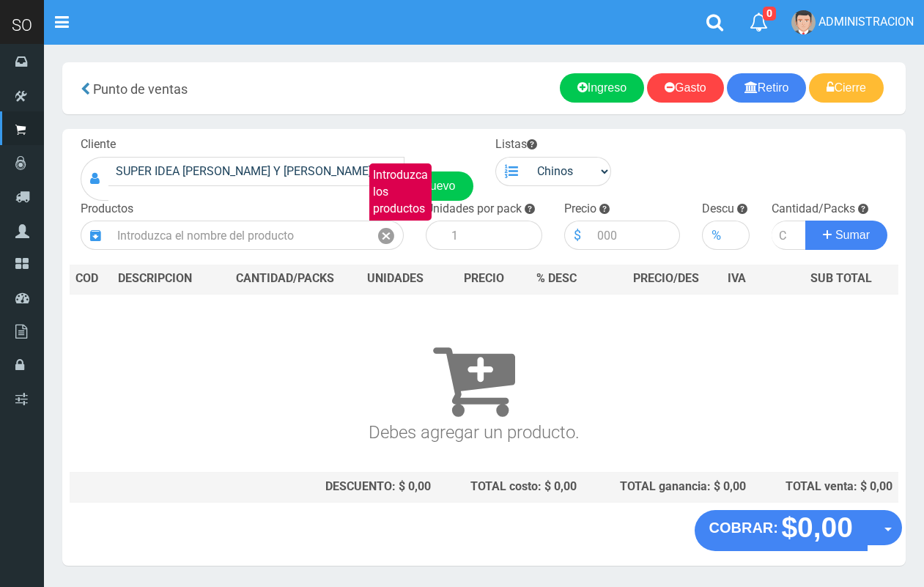 This screenshot has width=924, height=587. Describe the element at coordinates (666, 277) in the screenshot. I see `span: PRECIO/DES` at that location.